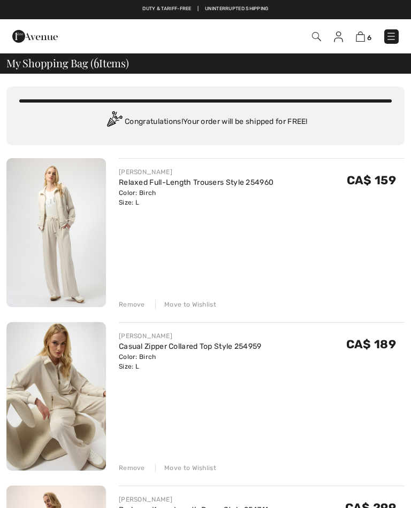  What do you see at coordinates (360, 36) in the screenshot?
I see `img: Shopping Bag` at bounding box center [360, 36].